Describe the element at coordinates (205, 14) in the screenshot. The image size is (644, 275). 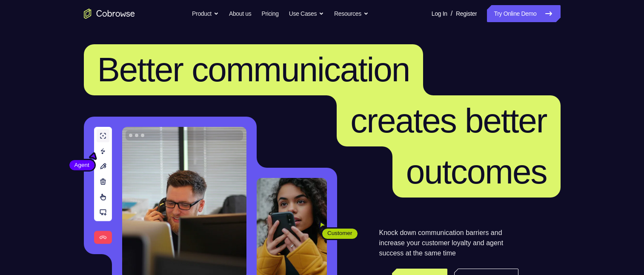
I see `button: Product` at that location.